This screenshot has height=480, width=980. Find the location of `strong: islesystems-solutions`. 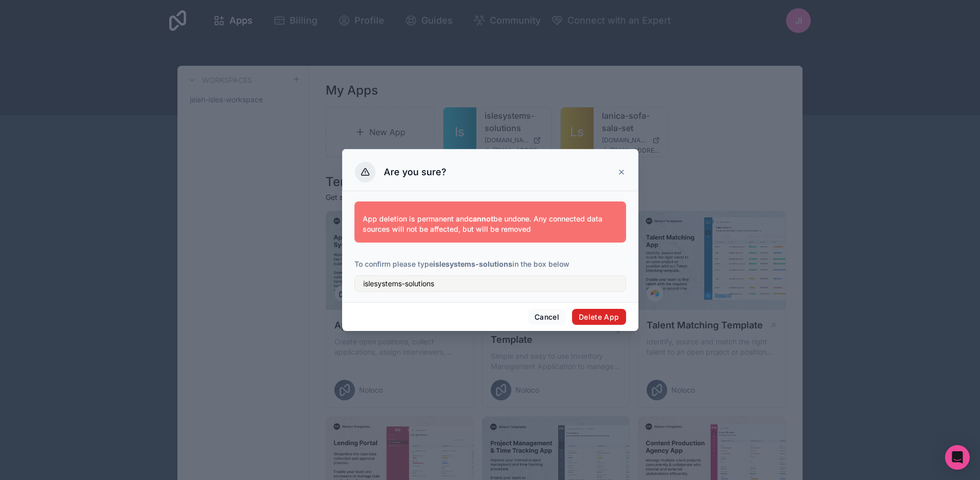

strong: islesystems-solutions is located at coordinates (473, 264).